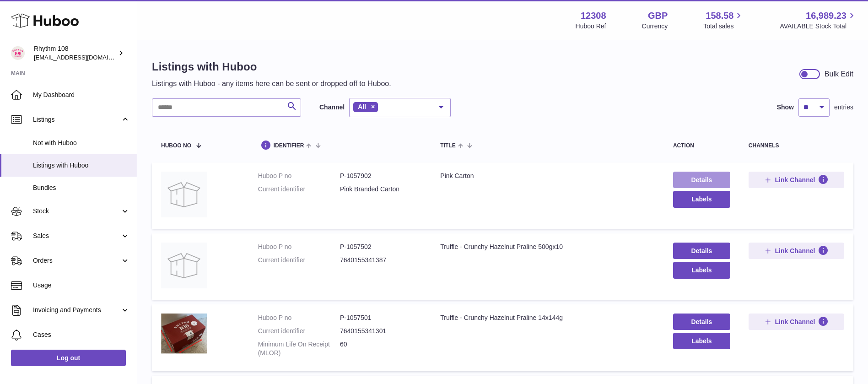 Image resolution: width=868 pixels, height=384 pixels. What do you see at coordinates (701, 145) in the screenshot?
I see `div: action` at bounding box center [701, 145].